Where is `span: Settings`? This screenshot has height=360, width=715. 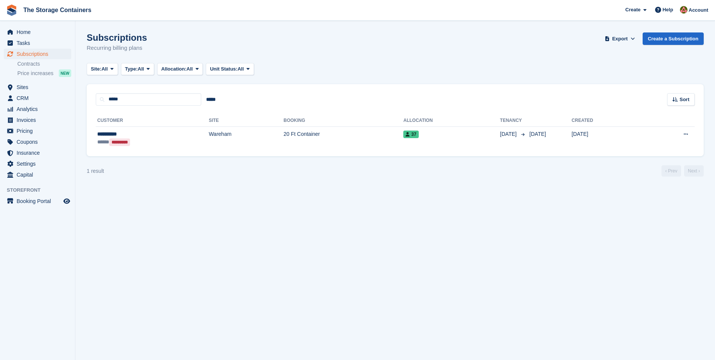
span: Settings is located at coordinates (39, 164).